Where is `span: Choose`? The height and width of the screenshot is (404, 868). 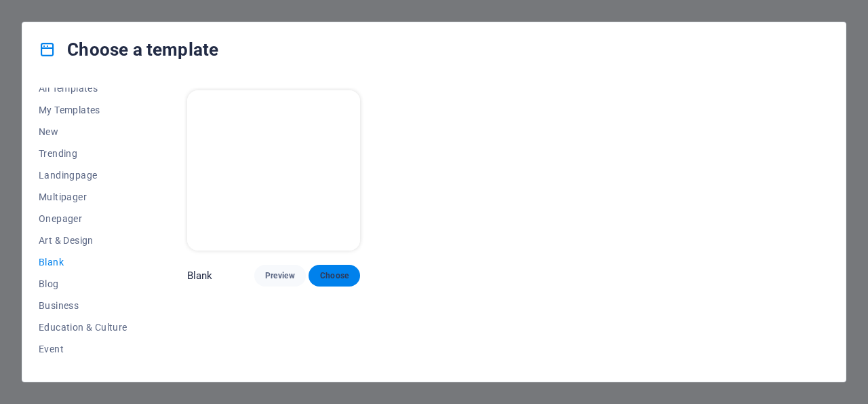
span: Choose is located at coordinates (335, 276).